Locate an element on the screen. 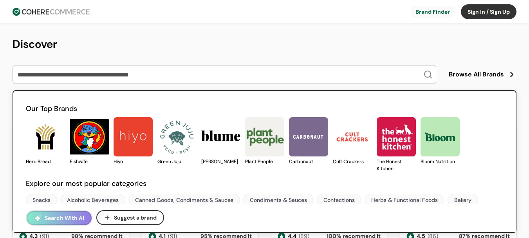  a: Confections is located at coordinates (339, 200).